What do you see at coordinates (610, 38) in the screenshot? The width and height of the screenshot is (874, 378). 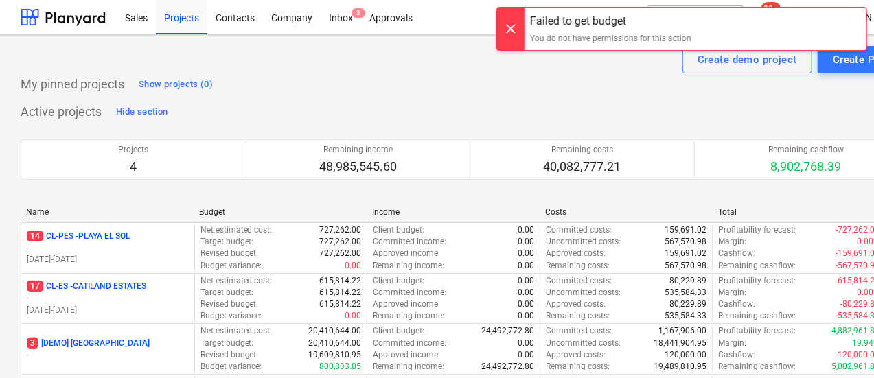 I see `div: You do not have permissions for this action` at bounding box center [610, 38].